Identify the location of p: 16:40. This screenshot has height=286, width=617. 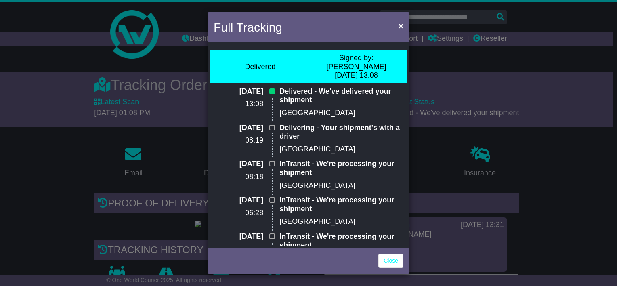
(238, 250).